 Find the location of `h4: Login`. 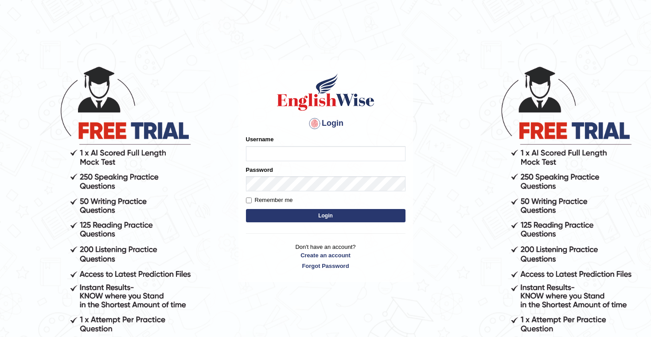

h4: Login is located at coordinates (326, 124).